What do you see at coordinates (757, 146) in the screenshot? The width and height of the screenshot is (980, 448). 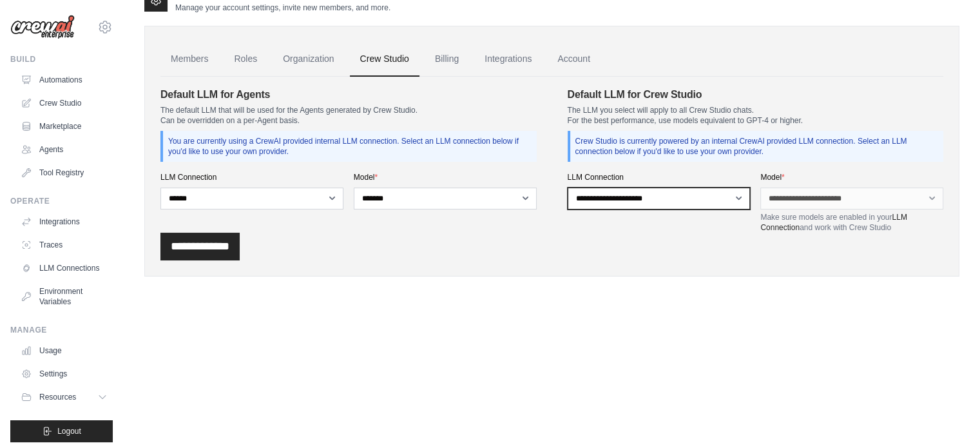 I see `p: Crew Studio is currently powered by an internal CrewAI provided LLM connection. Select an LLM con...` at bounding box center [757, 146].